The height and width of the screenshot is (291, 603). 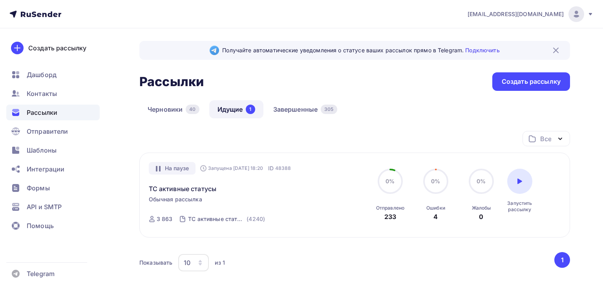 What do you see at coordinates (187, 262) in the screenshot?
I see `div: 10` at bounding box center [187, 262].